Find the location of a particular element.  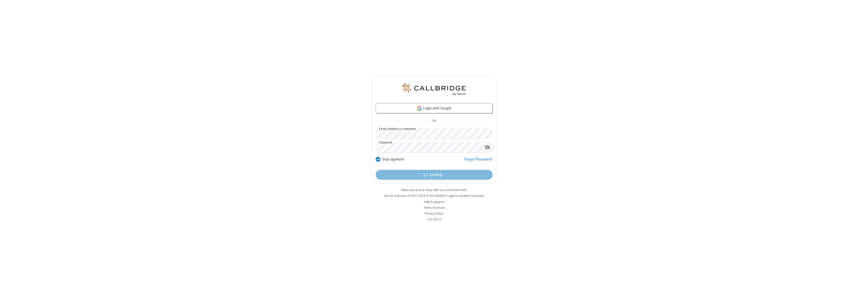

span: Loading... is located at coordinates (437, 174).